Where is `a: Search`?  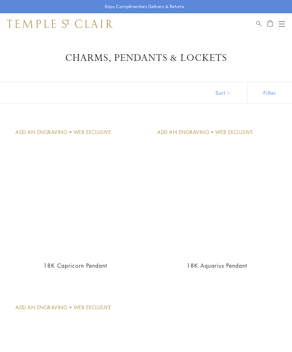 a: Search is located at coordinates (258, 24).